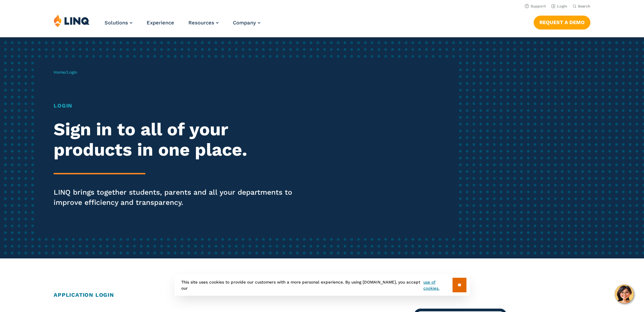  Describe the element at coordinates (244, 23) in the screenshot. I see `span: Company` at that location.